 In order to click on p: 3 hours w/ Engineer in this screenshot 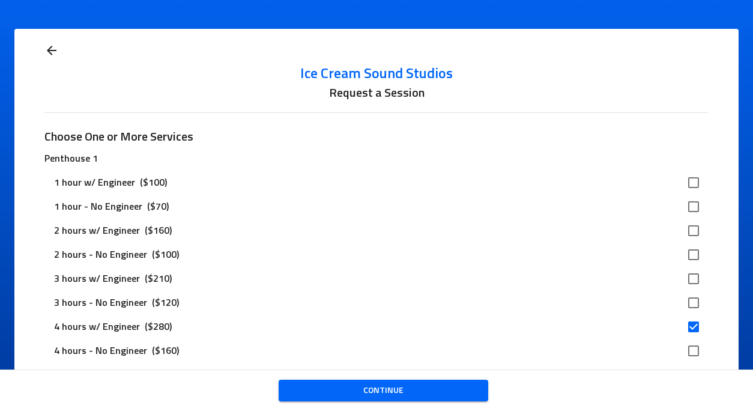, I will do `click(97, 278)`.